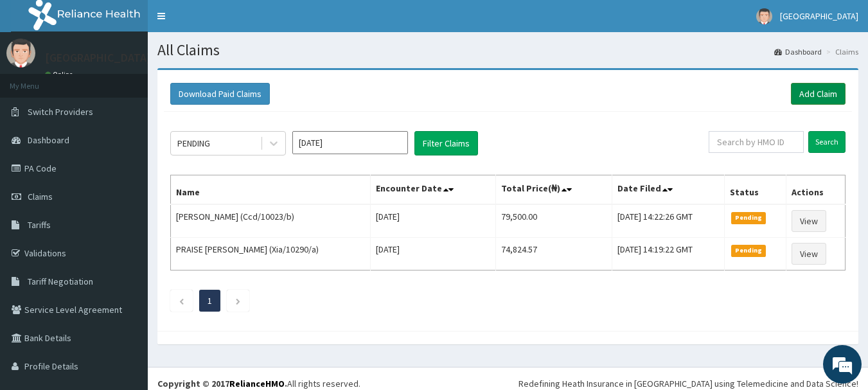  I want to click on li: Claims, so click(841, 51).